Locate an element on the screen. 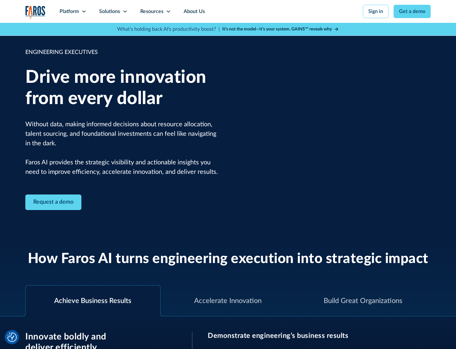  h1: Drive more innovation from every dollar is located at coordinates (122, 88).